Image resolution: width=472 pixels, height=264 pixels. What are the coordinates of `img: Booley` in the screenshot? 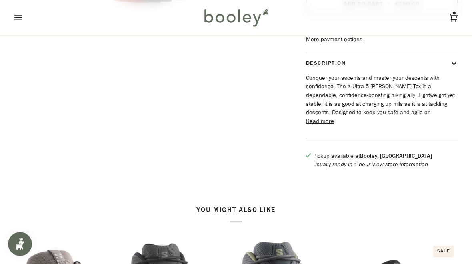 It's located at (236, 18).